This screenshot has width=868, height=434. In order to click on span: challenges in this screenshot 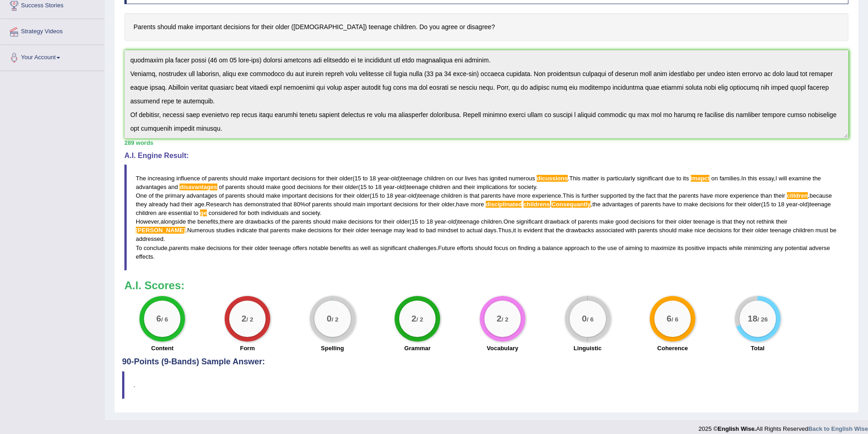, I will do `click(422, 247)`.